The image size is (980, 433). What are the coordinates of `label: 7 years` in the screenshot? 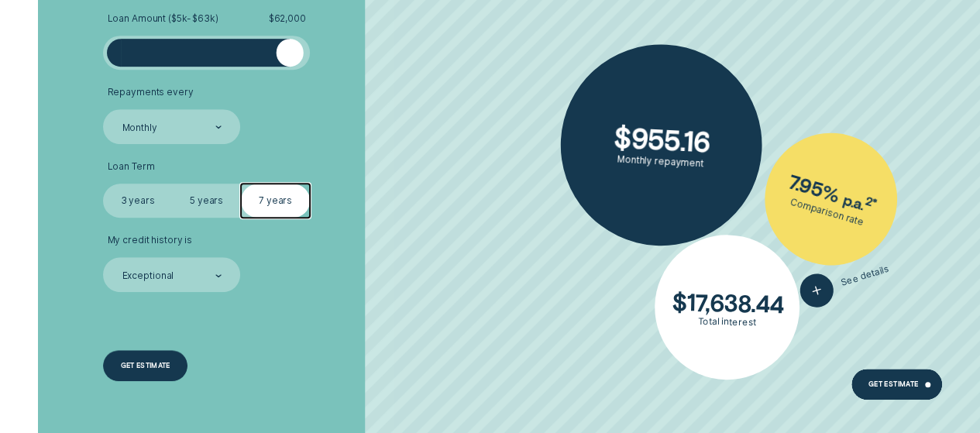 It's located at (275, 201).